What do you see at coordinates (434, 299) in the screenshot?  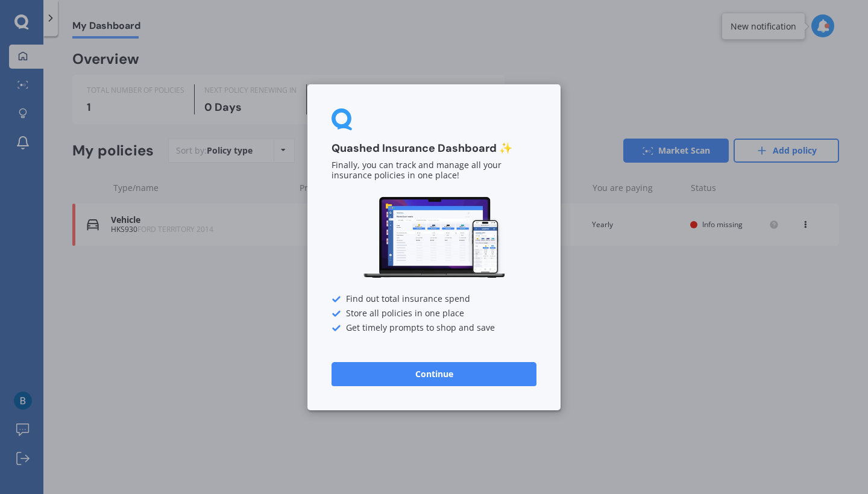 I see `div: Find out total insurance spend` at bounding box center [434, 299].